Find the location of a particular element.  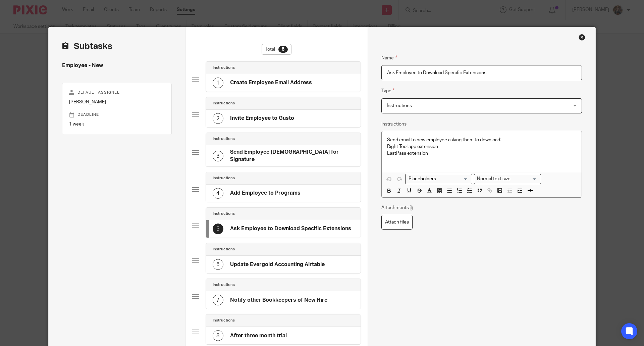

span: Normal text size is located at coordinates (494, 179).